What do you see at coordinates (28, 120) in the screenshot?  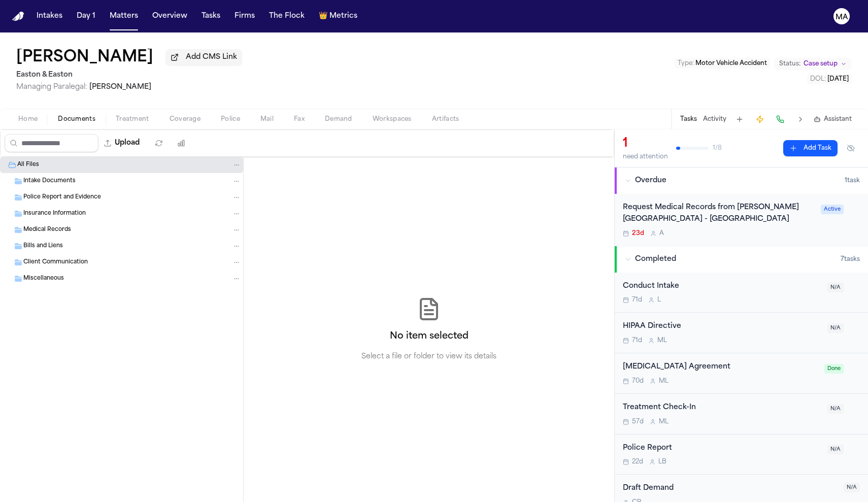 I see `span: Home` at bounding box center [28, 120].